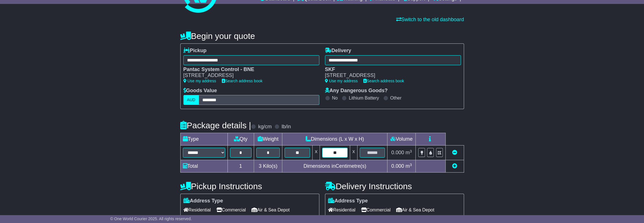 This screenshot has height=223, width=644. I want to click on td: Volume, so click(401, 140).